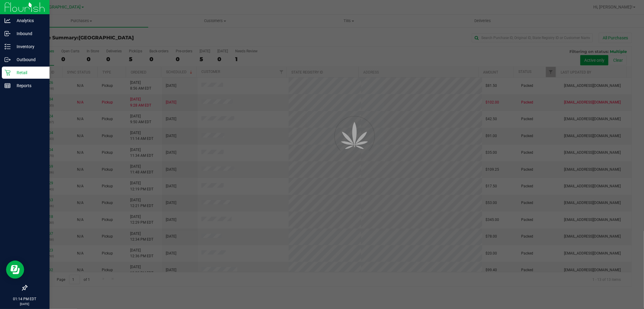  Describe the element at coordinates (29, 47) in the screenshot. I see `p: Inventory` at that location.